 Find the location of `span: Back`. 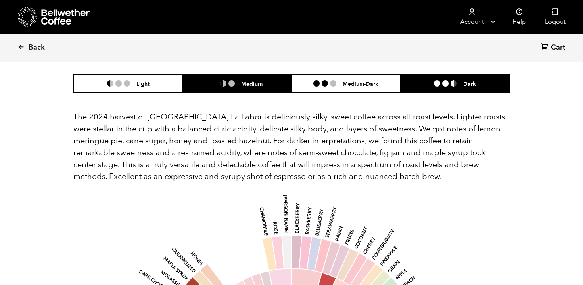

span: Back is located at coordinates (36, 48).